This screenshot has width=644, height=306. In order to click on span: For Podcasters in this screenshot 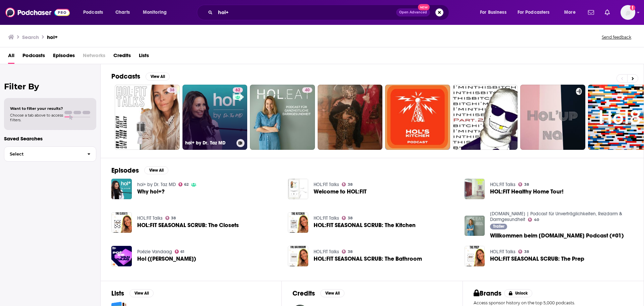, I will do `click(534, 12)`.